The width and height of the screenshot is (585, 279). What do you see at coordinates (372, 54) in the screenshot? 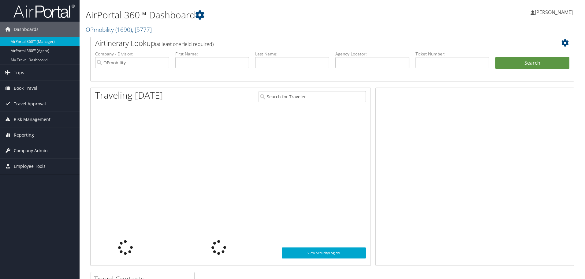
I see `label: Agency Locator:` at bounding box center [372, 54].